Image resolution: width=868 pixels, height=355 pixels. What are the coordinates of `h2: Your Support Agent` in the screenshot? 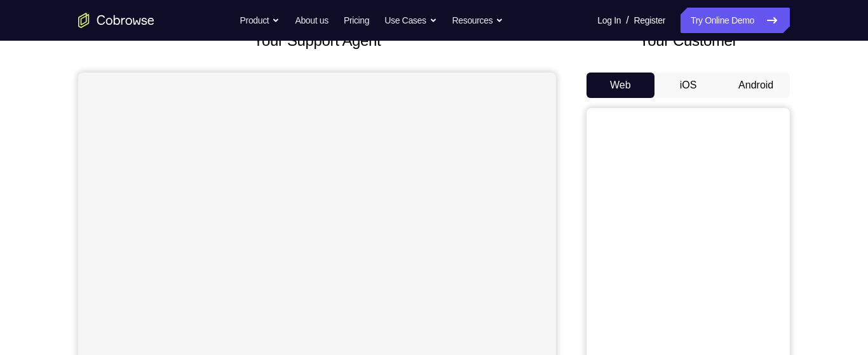 It's located at (317, 41).